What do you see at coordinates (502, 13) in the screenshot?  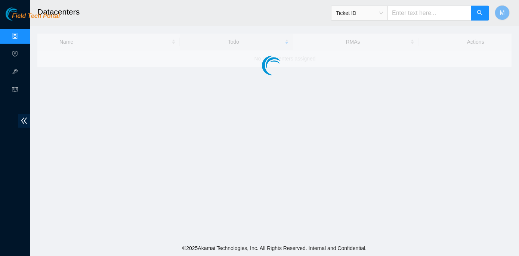 I see `button: M` at bounding box center [502, 13].